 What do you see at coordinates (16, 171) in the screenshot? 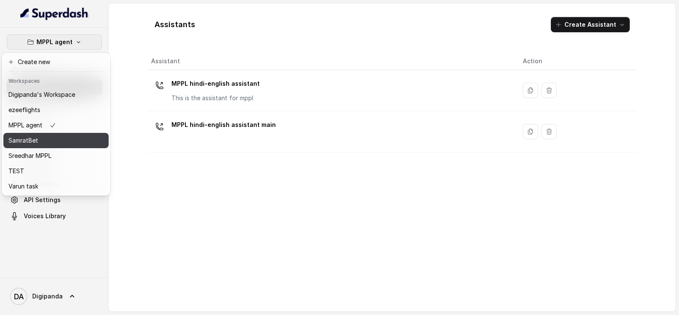
I see `p: TEST` at bounding box center [16, 171].